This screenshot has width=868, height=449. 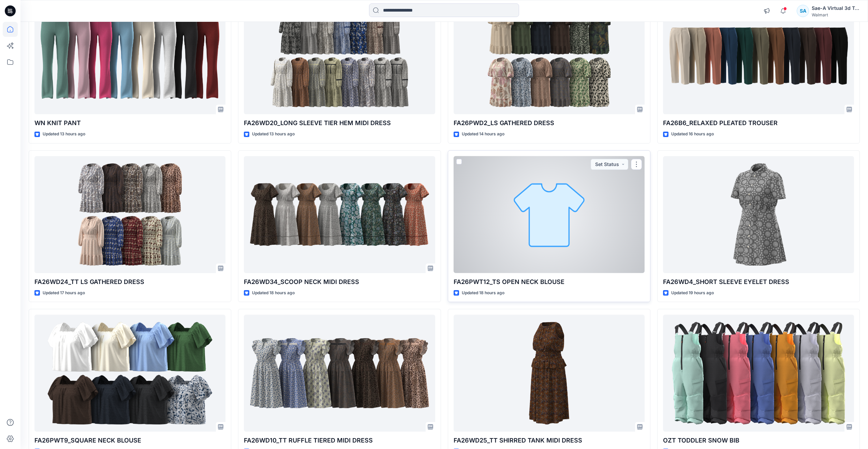 What do you see at coordinates (758, 282) in the screenshot?
I see `p: FA26WD4_SHORT SLEEVE EYELET DRESS` at bounding box center [758, 282].